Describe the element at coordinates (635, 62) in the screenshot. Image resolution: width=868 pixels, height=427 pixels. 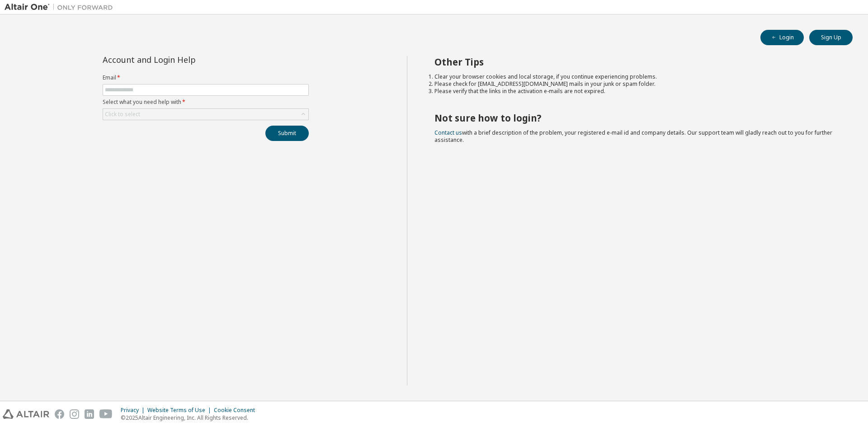
I see `h2: Other Tips` at that location.